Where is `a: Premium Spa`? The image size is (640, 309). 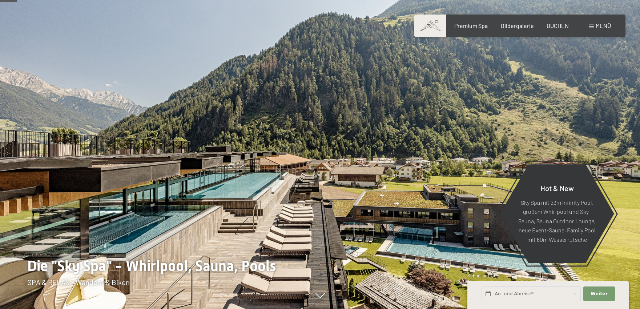
a: Premium Spa is located at coordinates (471, 25).